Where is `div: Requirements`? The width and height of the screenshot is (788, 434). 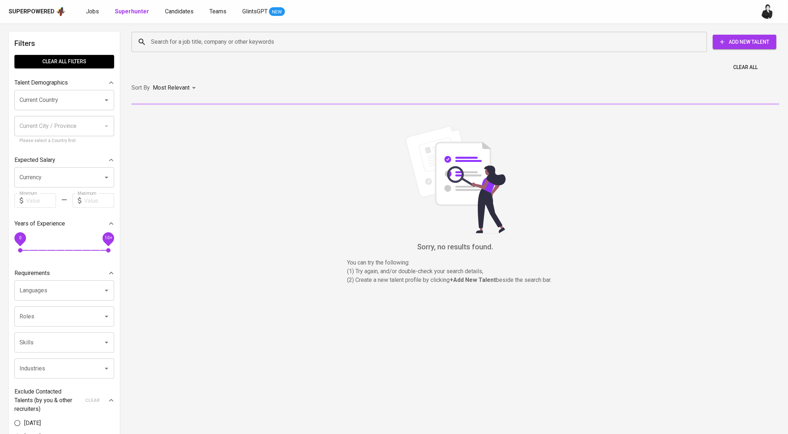 div: Requirements is located at coordinates (64, 273).